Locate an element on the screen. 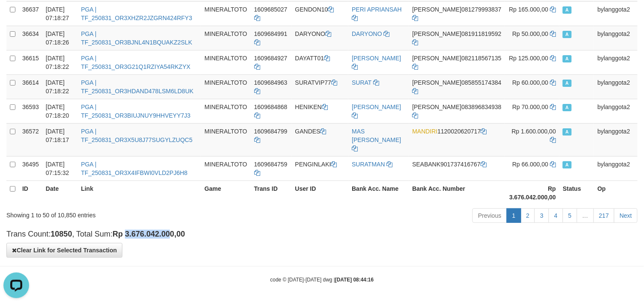  td: 36593 is located at coordinates (30, 111).